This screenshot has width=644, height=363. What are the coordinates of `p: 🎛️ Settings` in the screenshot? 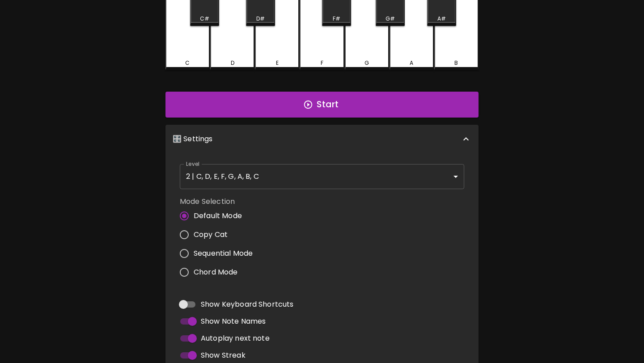 It's located at (192, 139).